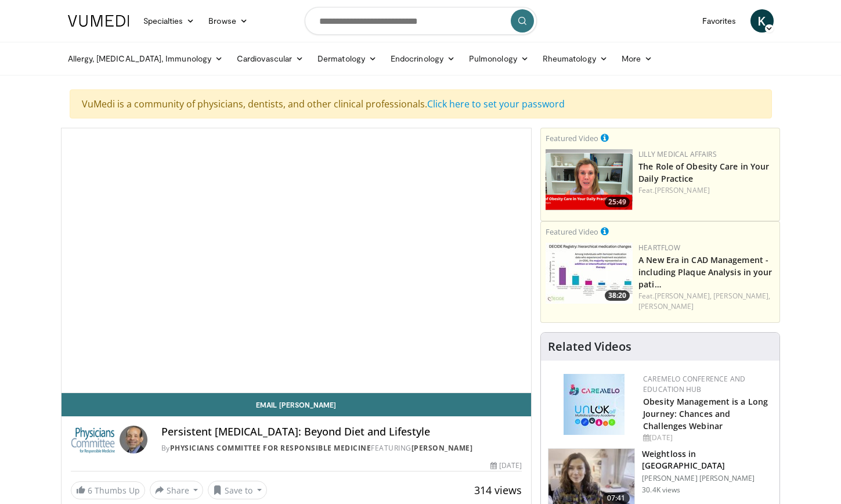  I want to click on img: 45df64a9-a6de-482c-8a90-ada250f7980c.png.150x105_q85_autocrop_double_scale_upscale_version-0.2.jpg, so click(594, 404).